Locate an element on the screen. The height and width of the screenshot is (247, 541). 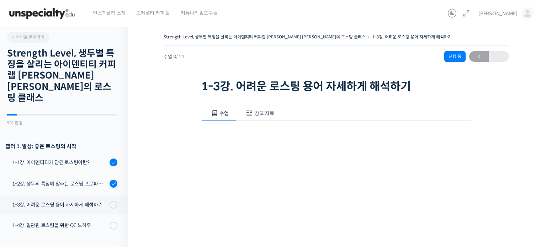
h3: 챕터 1. 발상: 좋은 로스팅의 시작 is located at coordinates (61, 146).